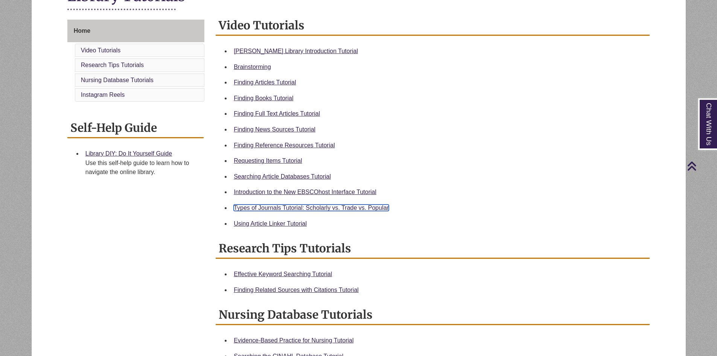 The height and width of the screenshot is (356, 717). What do you see at coordinates (268, 160) in the screenshot?
I see `a: Requesting Items Tutorial` at bounding box center [268, 160].